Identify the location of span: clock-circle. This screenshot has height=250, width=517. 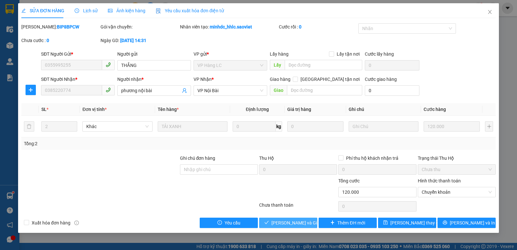
(77, 11).